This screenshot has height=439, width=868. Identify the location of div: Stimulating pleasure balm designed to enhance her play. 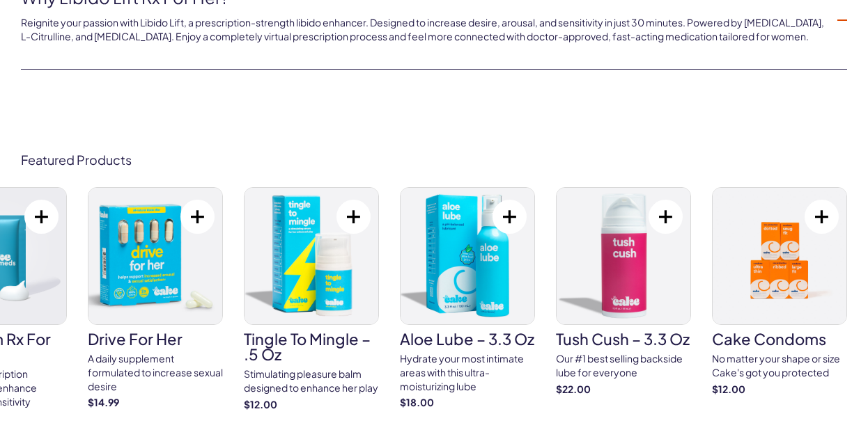
(312, 381).